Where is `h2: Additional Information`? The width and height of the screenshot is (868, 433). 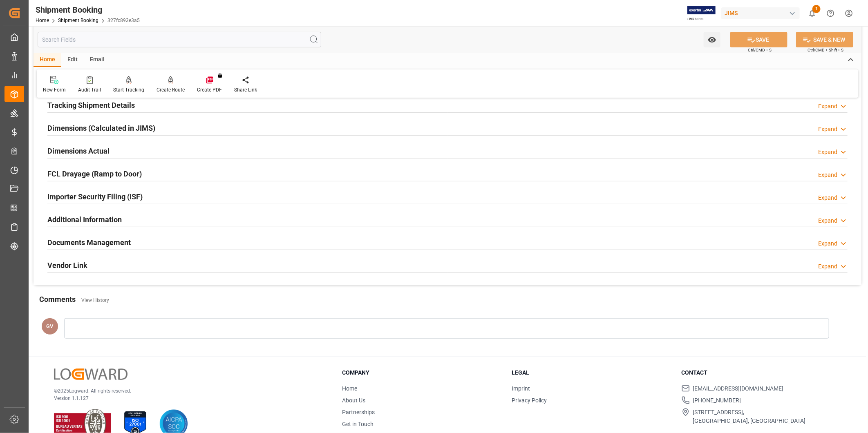 h2: Additional Information is located at coordinates (85, 219).